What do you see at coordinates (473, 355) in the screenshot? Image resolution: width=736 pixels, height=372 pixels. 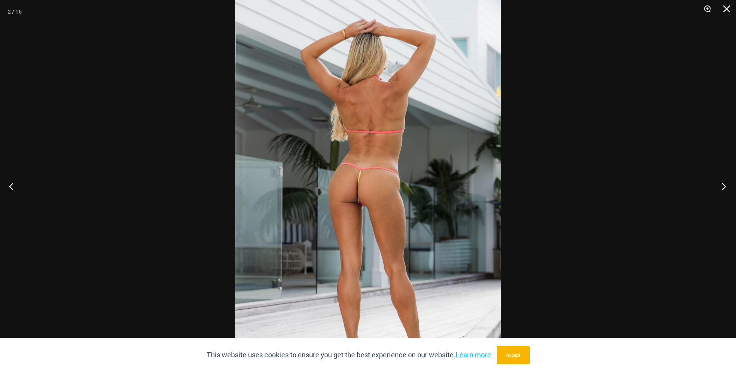 I see `a: Learn more` at bounding box center [473, 355].